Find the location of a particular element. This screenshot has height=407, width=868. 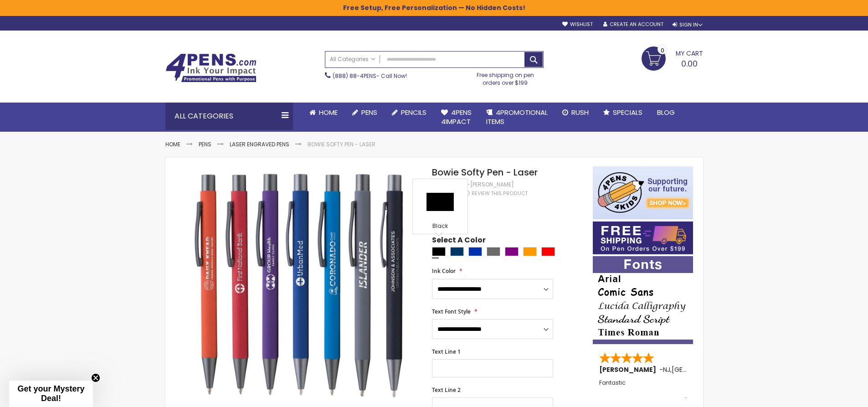

div: Get your Mystery Deal!Close teaser is located at coordinates (51, 394).